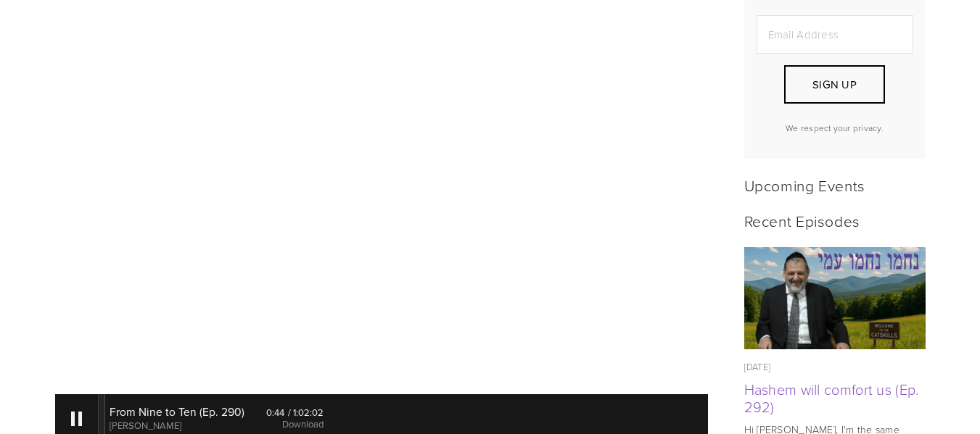  I want to click on img: Hashem will comfort us (Ep. 292), so click(834, 298).